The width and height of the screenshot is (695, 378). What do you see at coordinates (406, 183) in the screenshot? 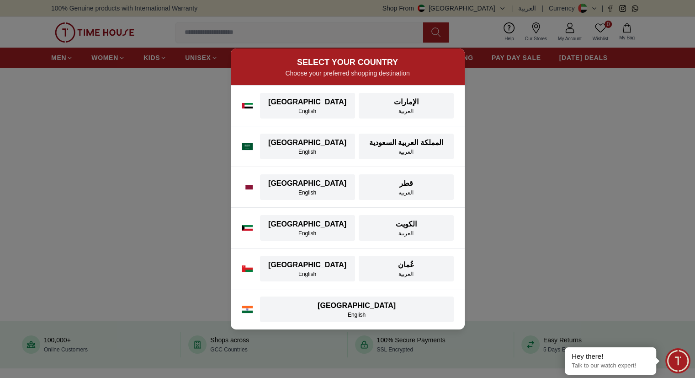
I see `div: قطر` at bounding box center [406, 183].